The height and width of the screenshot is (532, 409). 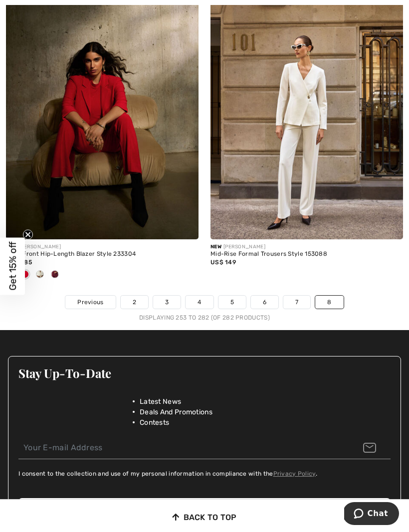 I want to click on button: Subscribe, so click(x=204, y=511).